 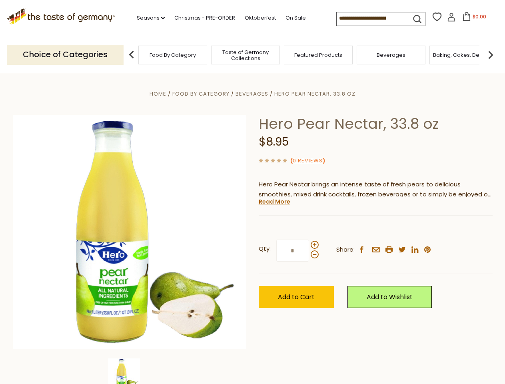 What do you see at coordinates (315, 94) in the screenshot?
I see `a: Hero Pear Nectar, 33.8 oz` at bounding box center [315, 94].